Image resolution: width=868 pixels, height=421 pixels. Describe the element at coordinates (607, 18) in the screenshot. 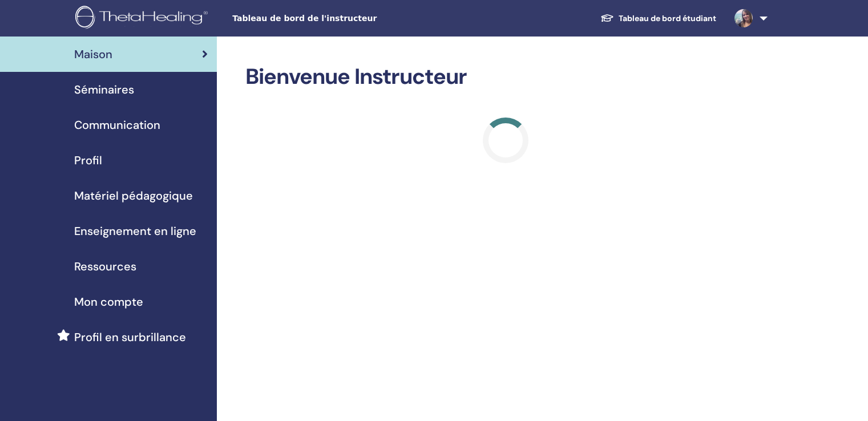

I see `img: graduation-cap-white.svg` at that location.